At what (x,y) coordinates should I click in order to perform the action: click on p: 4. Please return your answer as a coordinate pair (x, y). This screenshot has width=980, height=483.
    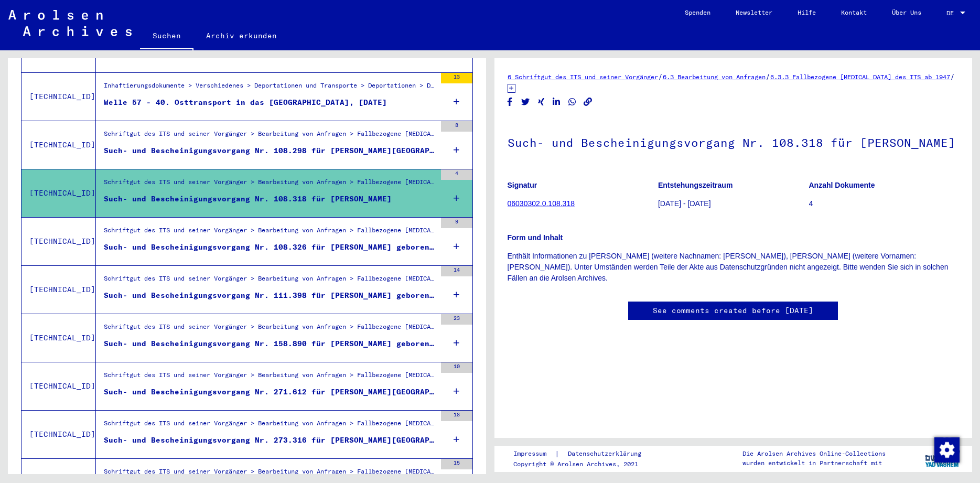
    Looking at the image, I should click on (884, 204).